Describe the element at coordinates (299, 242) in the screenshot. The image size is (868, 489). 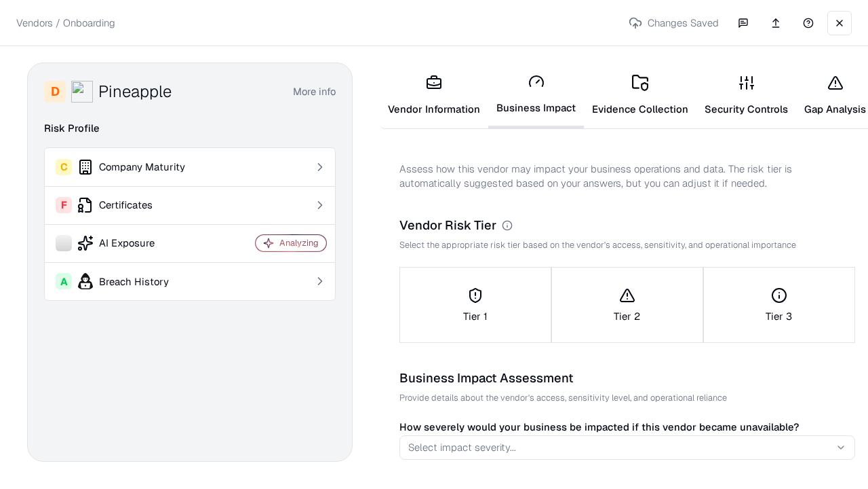
I see `div: Analyzing` at that location.